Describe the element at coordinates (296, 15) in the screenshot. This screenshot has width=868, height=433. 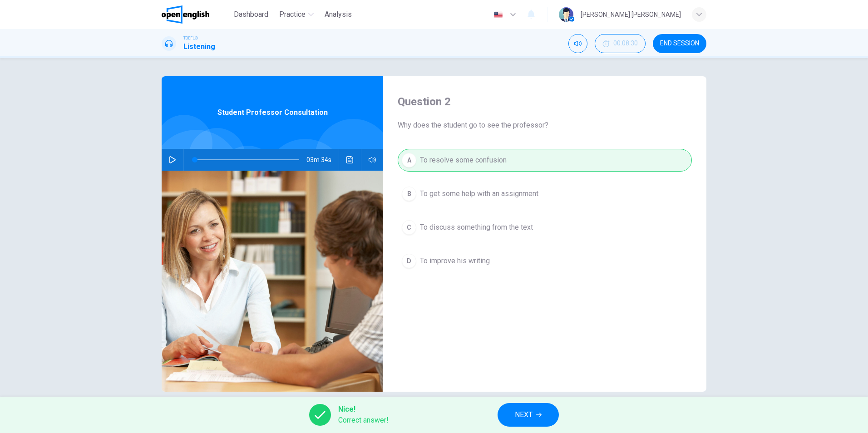
I see `button: Practice` at that location.